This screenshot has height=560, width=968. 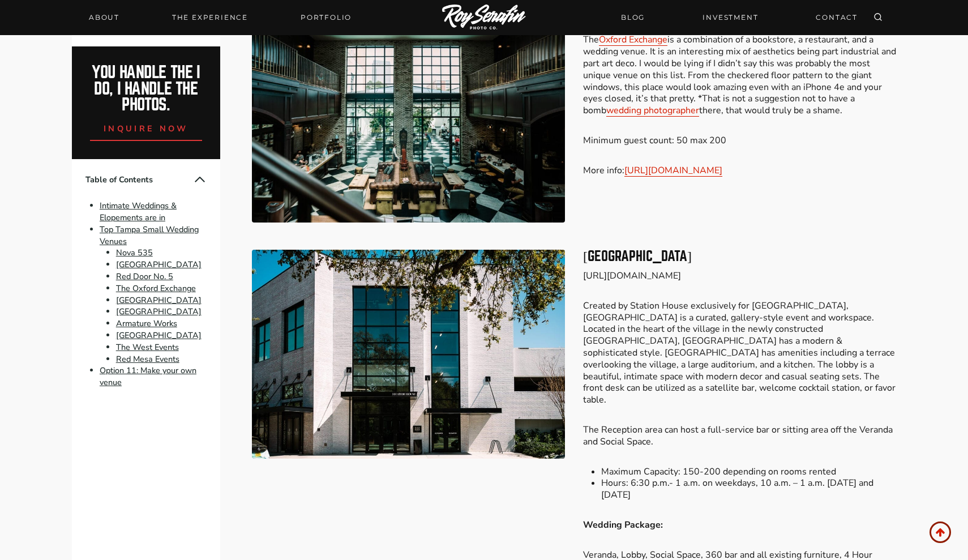 I want to click on a: About, so click(x=104, y=18).